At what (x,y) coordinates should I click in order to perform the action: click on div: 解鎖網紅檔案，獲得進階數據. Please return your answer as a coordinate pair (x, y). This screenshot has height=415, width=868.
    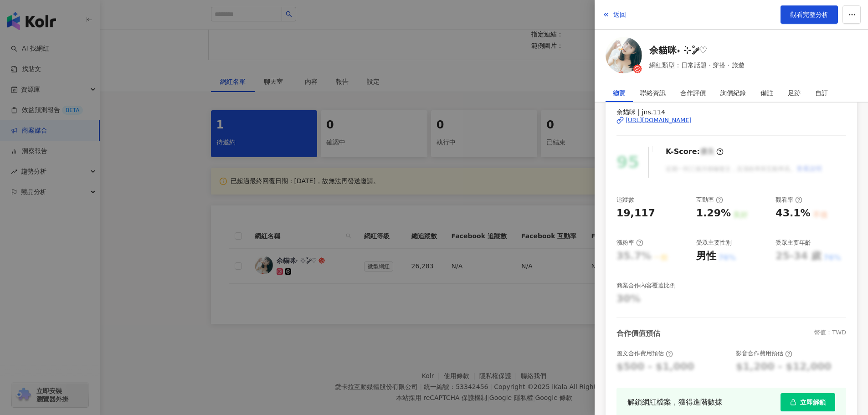
    Looking at the image, I should click on (675, 402).